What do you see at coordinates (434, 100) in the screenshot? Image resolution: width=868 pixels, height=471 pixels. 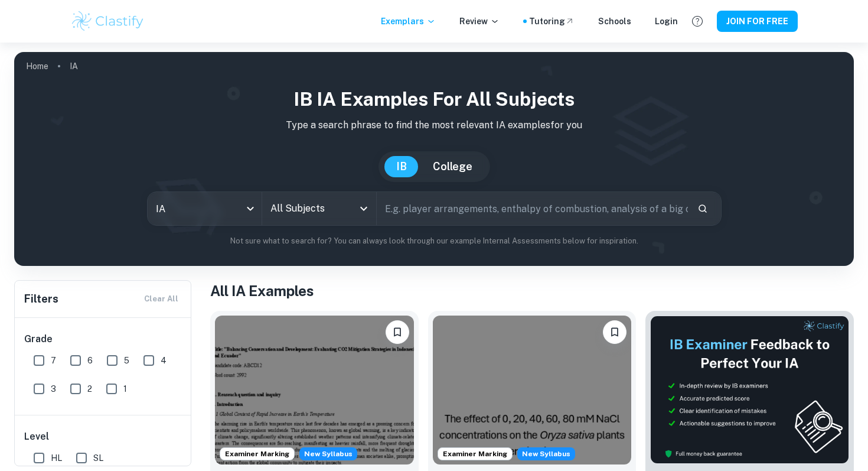 I see `h1: IB IA examples for all subjects` at bounding box center [434, 100].